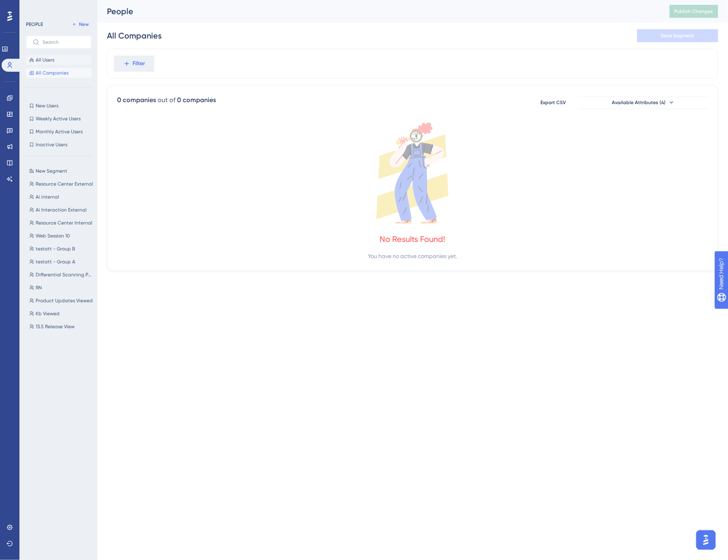  I want to click on span: Resource Center External, so click(64, 184).